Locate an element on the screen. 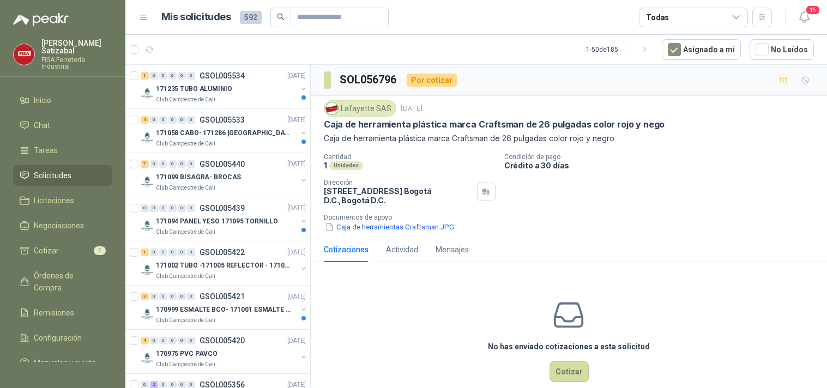 The image size is (827, 388). span: 1 is located at coordinates (100, 251).